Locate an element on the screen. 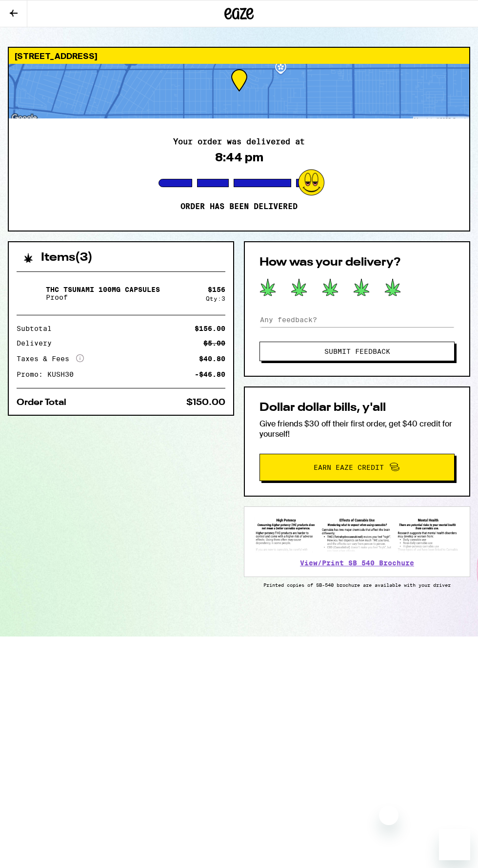  div: -$46.80 is located at coordinates (210, 374).